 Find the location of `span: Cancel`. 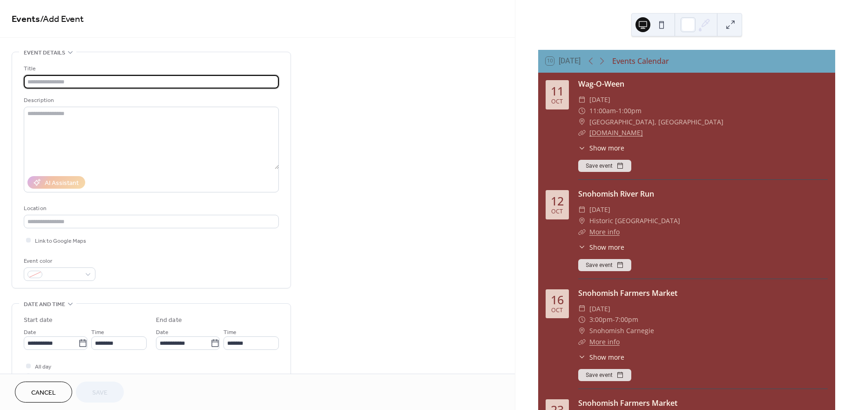

span: Cancel is located at coordinates (43, 392).